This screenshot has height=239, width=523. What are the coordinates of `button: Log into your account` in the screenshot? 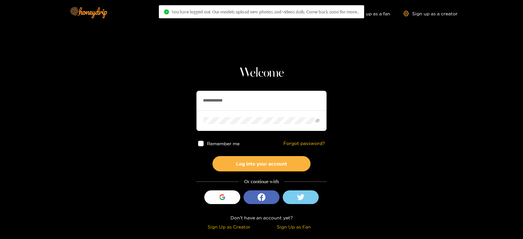 It's located at (262, 164).